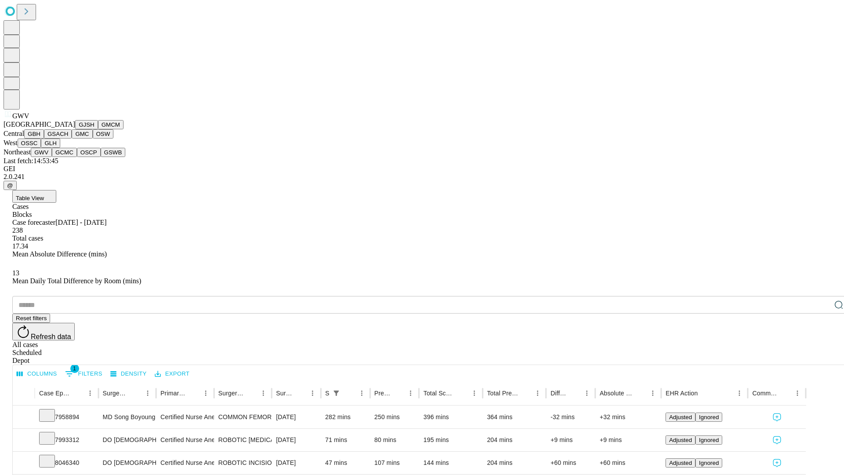 The width and height of the screenshot is (844, 475). I want to click on span: Total cases, so click(28, 238).